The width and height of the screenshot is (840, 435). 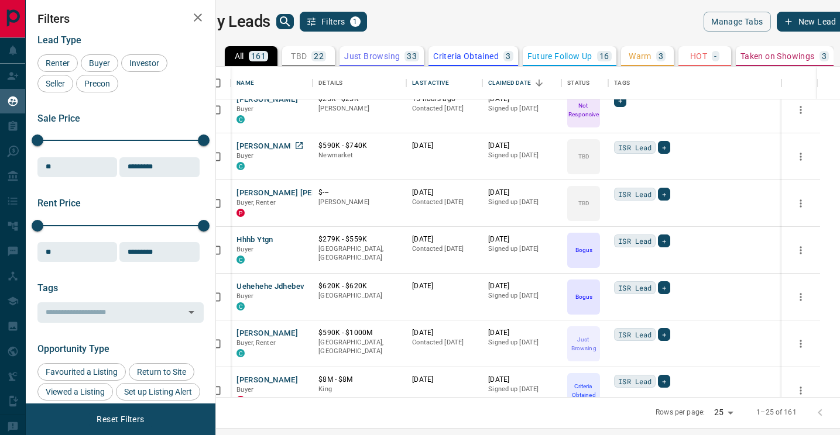 I want to click on div: Buyer, so click(x=99, y=63).